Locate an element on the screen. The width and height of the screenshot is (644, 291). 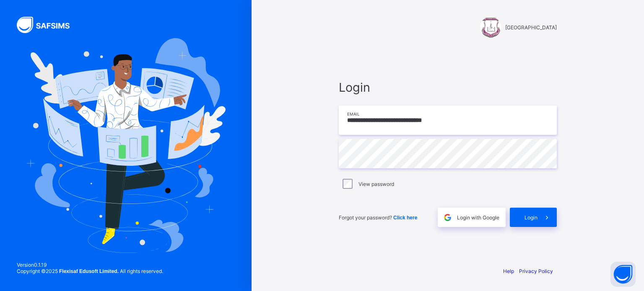
a: Click here is located at coordinates (405, 217).